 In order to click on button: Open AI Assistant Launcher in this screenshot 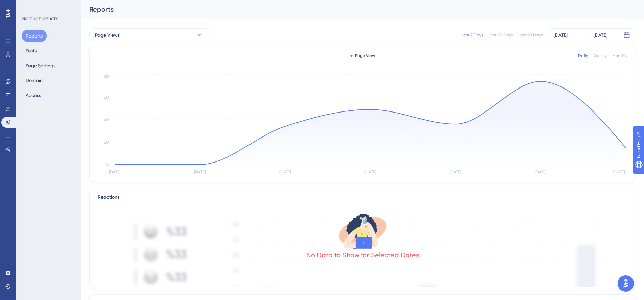, I will do `click(10, 10)`.